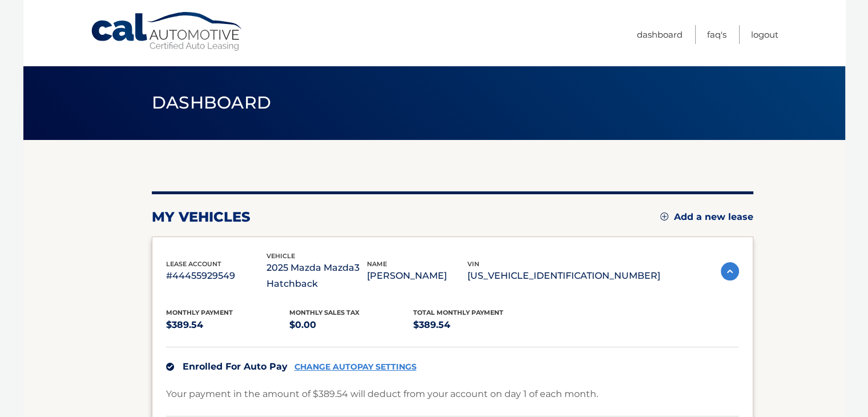  Describe the element at coordinates (730, 271) in the screenshot. I see `img: accordion-active.svg` at that location.